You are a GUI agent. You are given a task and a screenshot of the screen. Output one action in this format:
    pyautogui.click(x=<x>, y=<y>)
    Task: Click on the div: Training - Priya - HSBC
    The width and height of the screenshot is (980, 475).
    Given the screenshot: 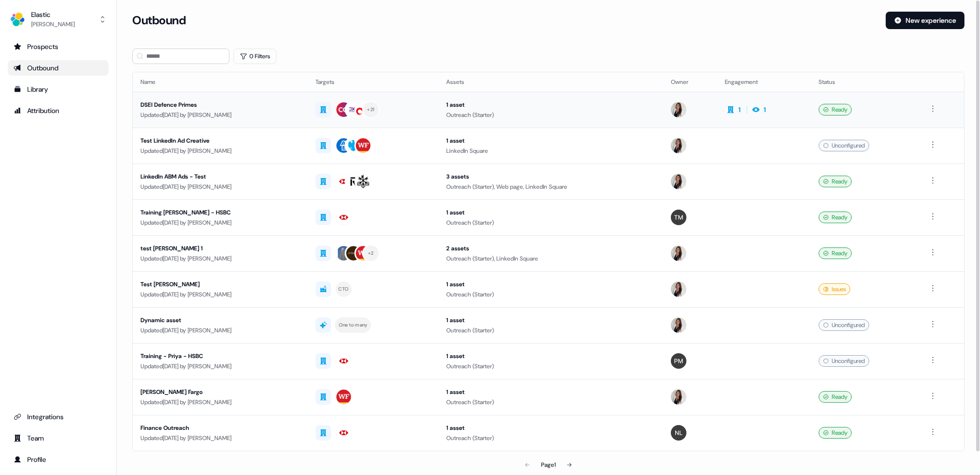 What is the action you would take?
    pyautogui.click(x=220, y=357)
    